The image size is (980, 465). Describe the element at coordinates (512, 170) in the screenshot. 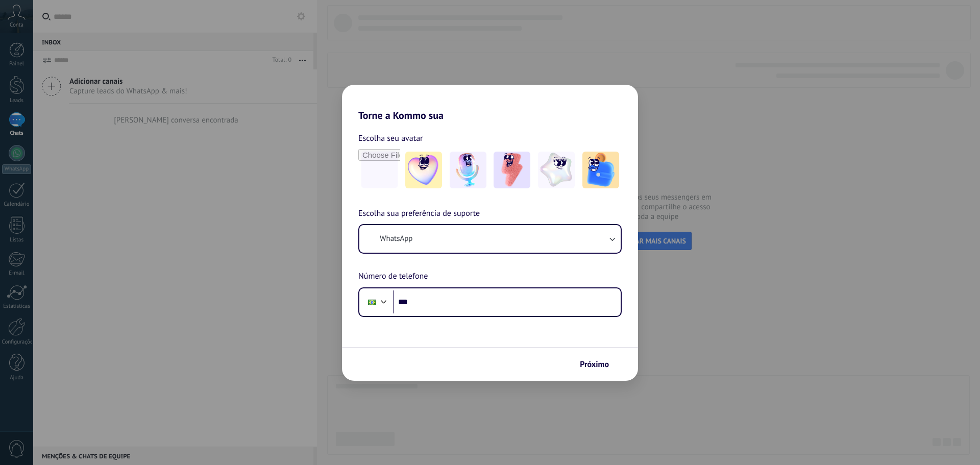

I see `img: -3.jpeg` at that location.